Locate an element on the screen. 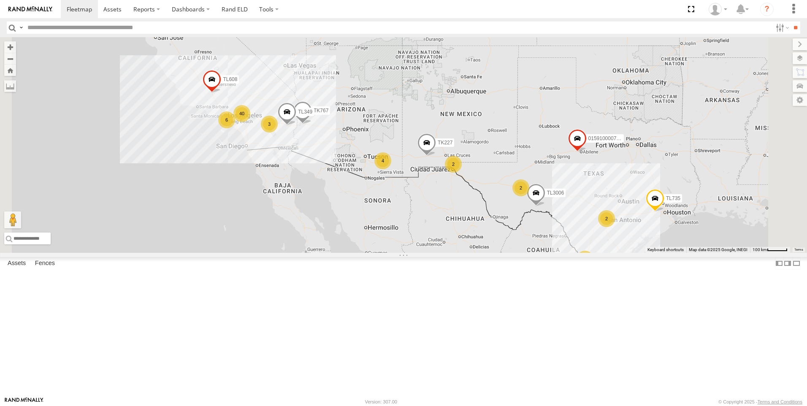  label: Map Settings is located at coordinates (800, 100).